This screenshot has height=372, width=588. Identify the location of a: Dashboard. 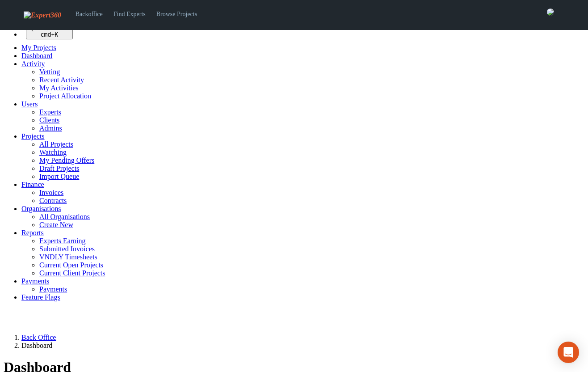
(37, 55).